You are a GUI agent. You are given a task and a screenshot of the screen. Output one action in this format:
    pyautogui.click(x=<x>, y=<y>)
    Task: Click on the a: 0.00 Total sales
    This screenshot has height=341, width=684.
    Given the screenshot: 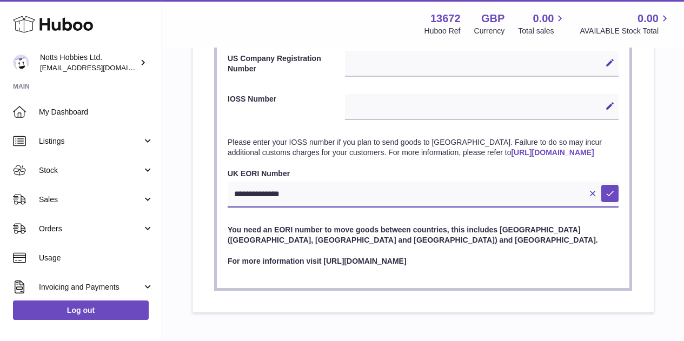 What is the action you would take?
    pyautogui.click(x=542, y=24)
    